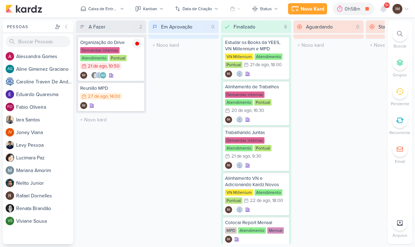  Describe the element at coordinates (10, 158) in the screenshot. I see `img: Lucimara Paz` at that location.